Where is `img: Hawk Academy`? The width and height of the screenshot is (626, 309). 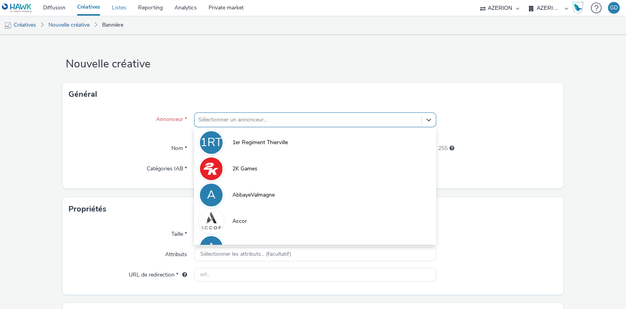 img: Hawk Academy is located at coordinates (578, 8).